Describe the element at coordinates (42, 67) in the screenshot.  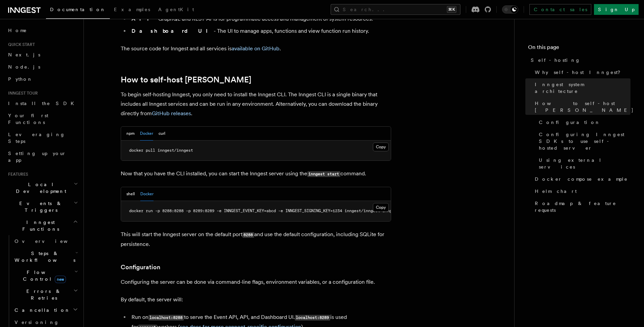
I see `a: Node.js` at that location.